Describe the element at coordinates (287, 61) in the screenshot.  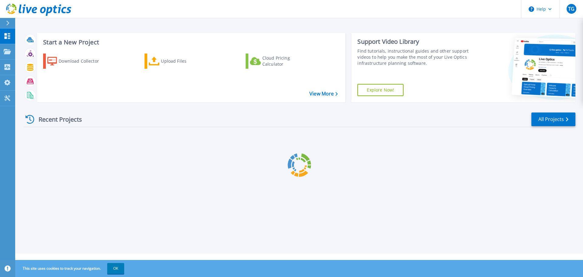
I see `div: Cloud Pricing Calculator` at that location.